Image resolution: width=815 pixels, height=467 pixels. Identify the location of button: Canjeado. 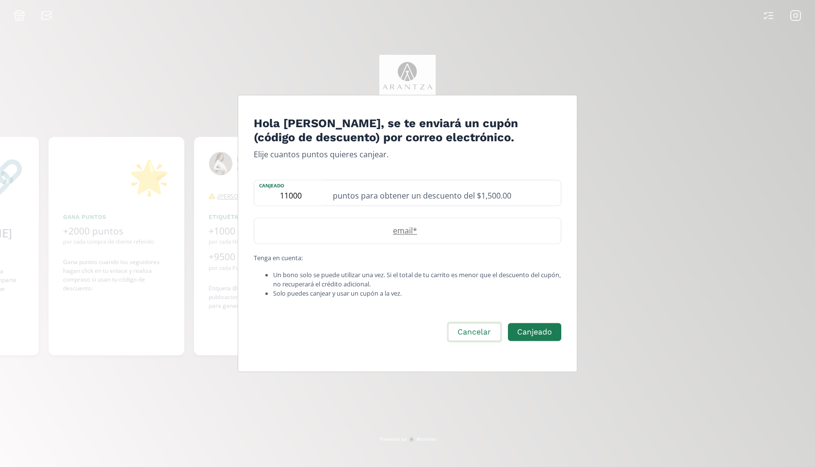
(535, 332).